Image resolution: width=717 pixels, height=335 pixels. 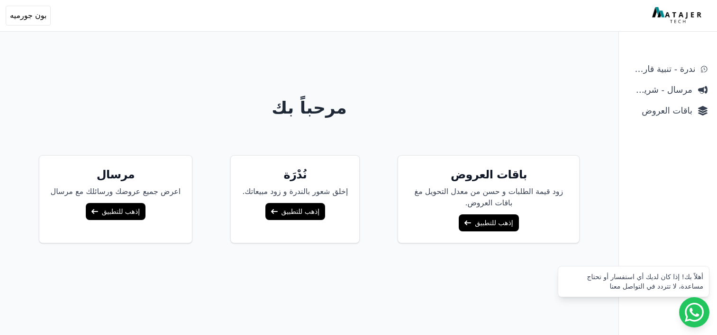 What do you see at coordinates (116, 175) in the screenshot?
I see `h5: مرسال` at bounding box center [116, 175].